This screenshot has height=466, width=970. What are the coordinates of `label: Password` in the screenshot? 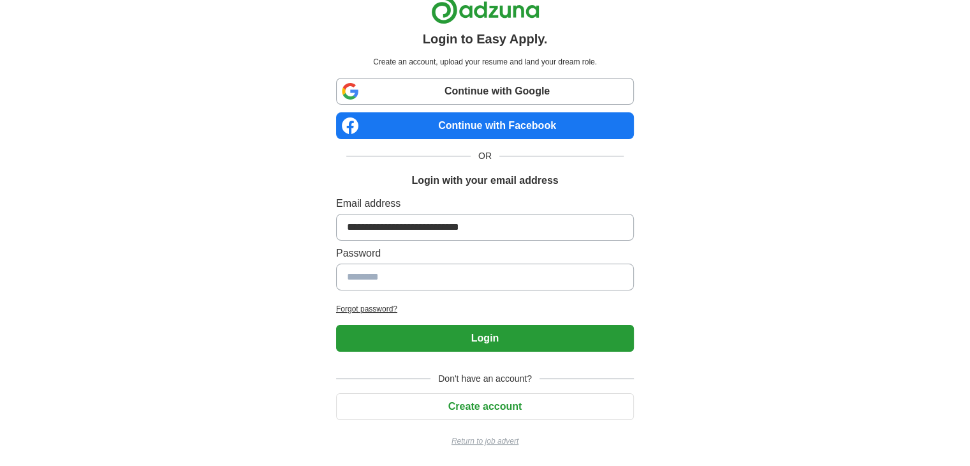 It's located at (485, 253).